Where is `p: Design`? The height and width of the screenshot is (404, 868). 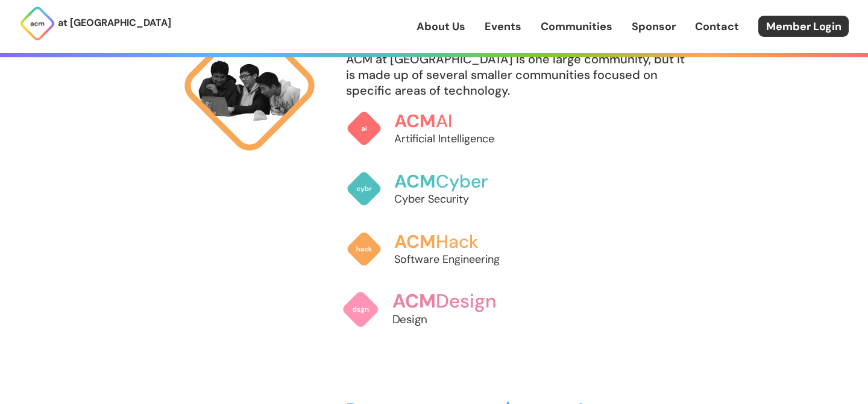
p: Design is located at coordinates (459, 319).